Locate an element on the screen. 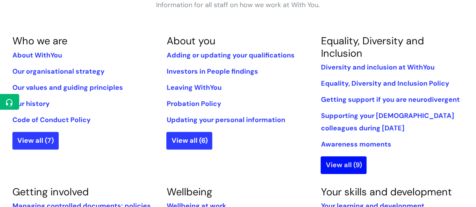 This screenshot has width=476, height=207. a: Diversity and inclusion at WithYou is located at coordinates (377, 67).